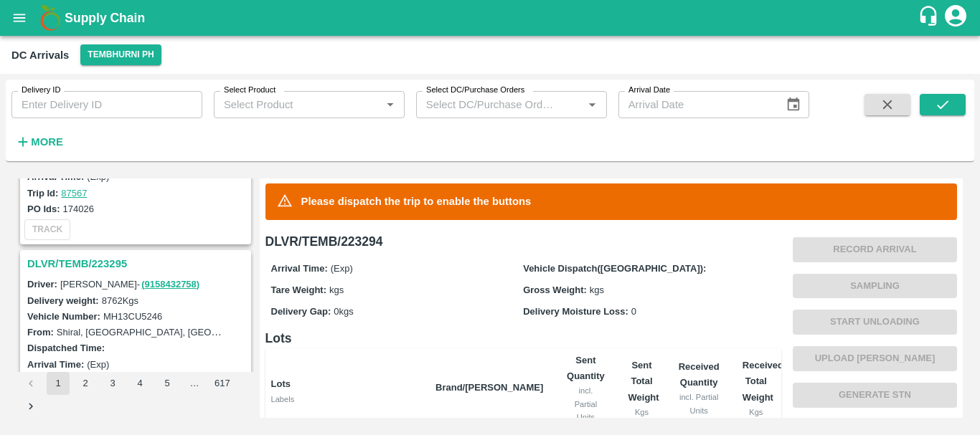  What do you see at coordinates (299, 290) in the screenshot?
I see `label: Tare Weight:` at bounding box center [299, 290].